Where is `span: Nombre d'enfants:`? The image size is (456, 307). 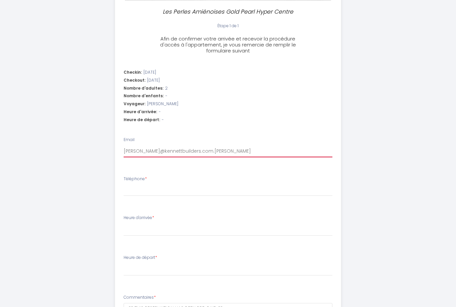 span: Nombre d'enfants: is located at coordinates (144, 96).